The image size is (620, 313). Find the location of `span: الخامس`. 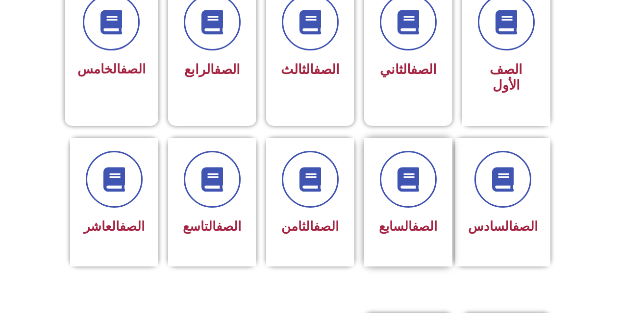

span: الخامس is located at coordinates (111, 69).